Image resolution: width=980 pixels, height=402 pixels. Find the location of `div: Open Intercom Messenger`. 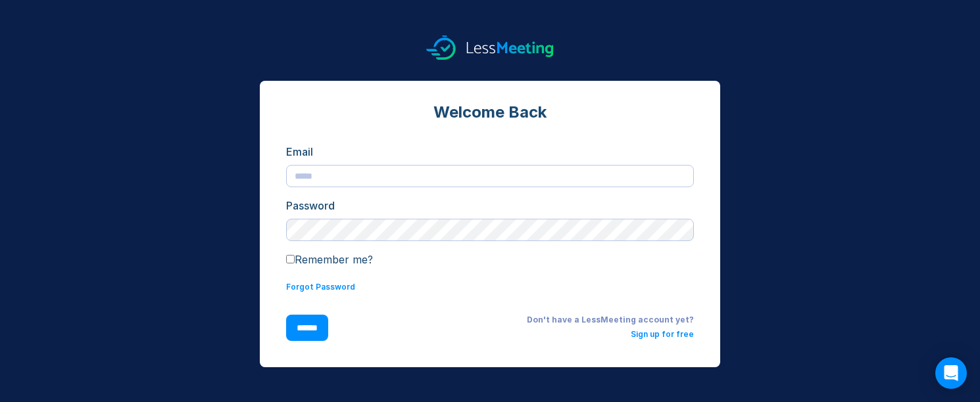

div: Open Intercom Messenger is located at coordinates (951, 373).